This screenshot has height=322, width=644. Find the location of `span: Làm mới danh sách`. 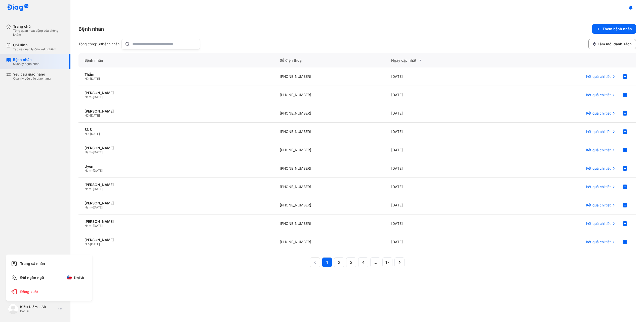

span: Làm mới danh sách is located at coordinates (615, 44).